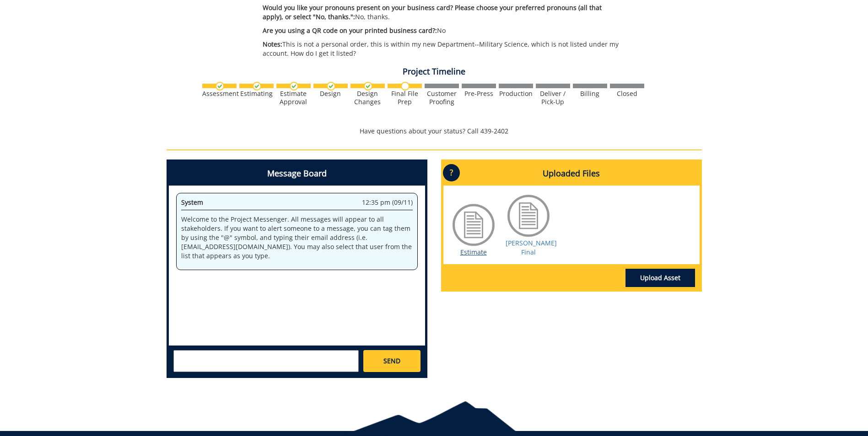 This screenshot has height=436, width=868. Describe the element at coordinates (392, 361) in the screenshot. I see `span: SEND` at that location.